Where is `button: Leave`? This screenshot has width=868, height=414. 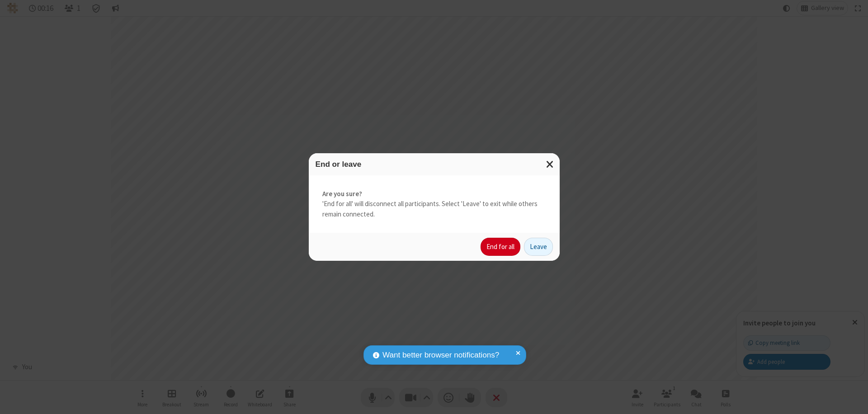
button: Leave is located at coordinates (538, 247).